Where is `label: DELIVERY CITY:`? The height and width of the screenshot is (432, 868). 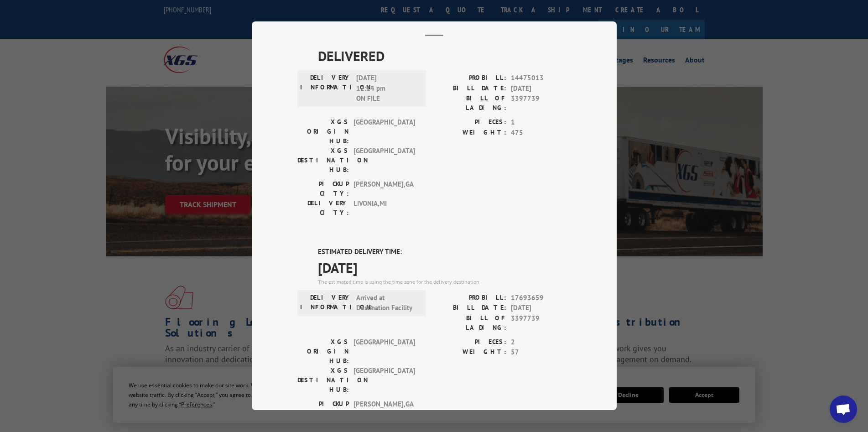
label: DELIVERY CITY: is located at coordinates (323, 208).